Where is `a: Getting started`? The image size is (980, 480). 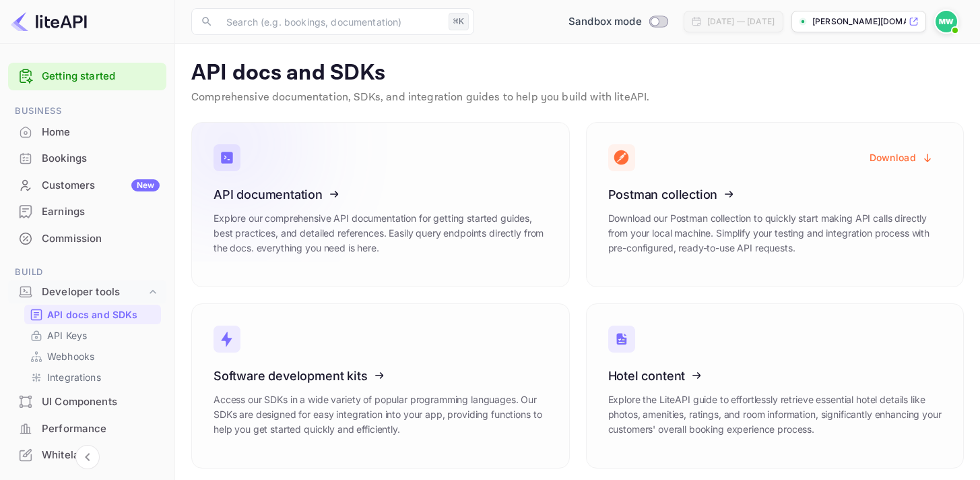 a: Getting started is located at coordinates (101, 76).